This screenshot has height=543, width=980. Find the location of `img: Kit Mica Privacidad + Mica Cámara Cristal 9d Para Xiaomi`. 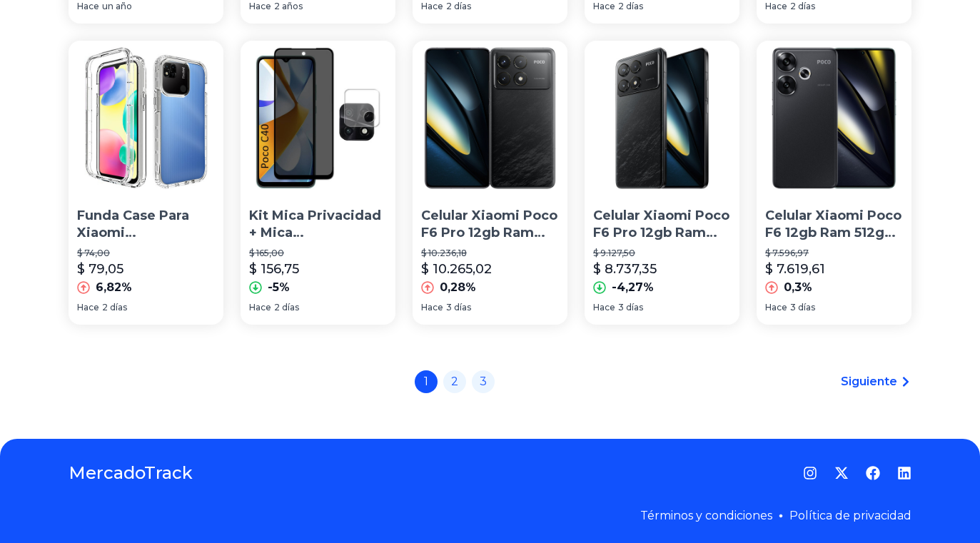

img: Kit Mica Privacidad + Mica Cámara Cristal 9d Para Xiaomi is located at coordinates (318, 117).